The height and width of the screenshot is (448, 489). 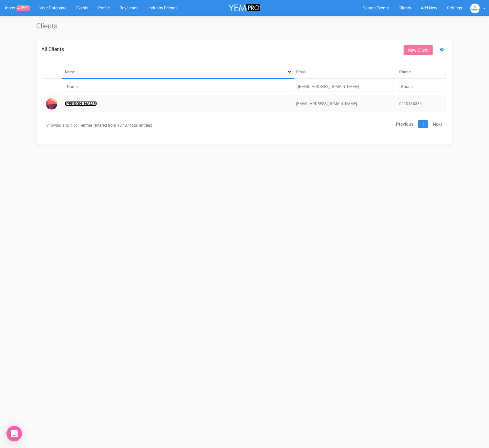 What do you see at coordinates (429, 8) in the screenshot?
I see `span: Add New` at bounding box center [429, 8].